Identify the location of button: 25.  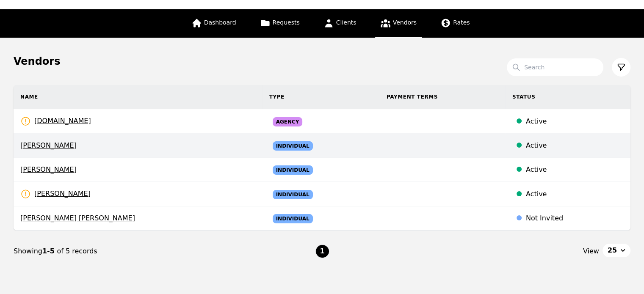
(616, 251).